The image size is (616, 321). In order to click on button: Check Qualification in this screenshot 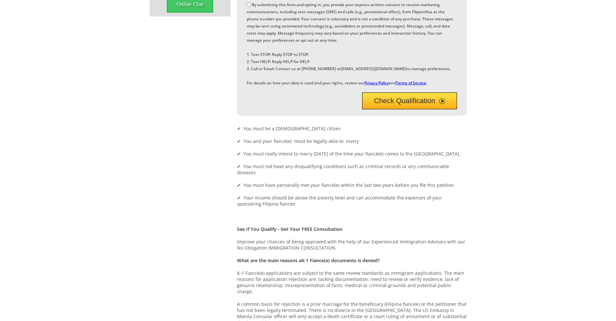, I will do `click(409, 101)`.